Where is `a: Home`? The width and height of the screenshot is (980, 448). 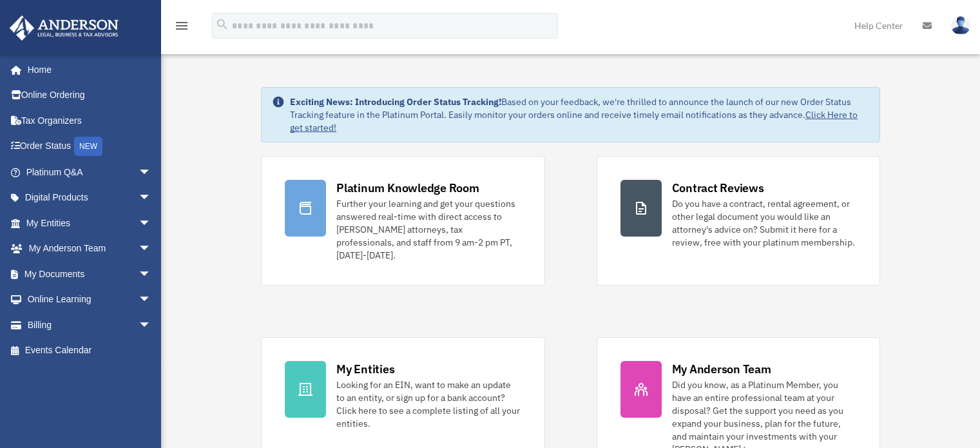 a: Home is located at coordinates (86, 69).